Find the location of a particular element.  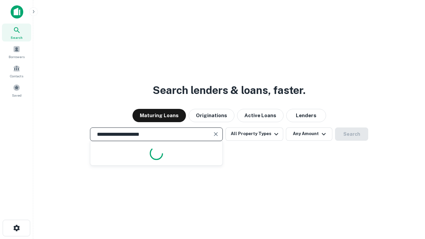

button: Active Loans is located at coordinates (260, 116).